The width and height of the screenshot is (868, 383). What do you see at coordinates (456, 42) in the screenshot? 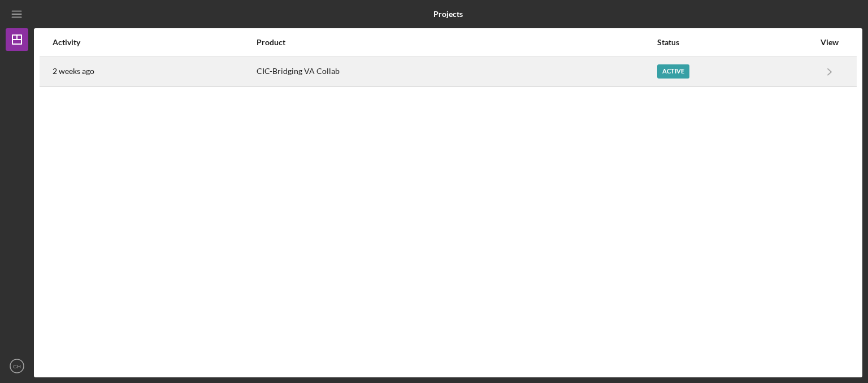
I see `div: Product` at bounding box center [456, 42].